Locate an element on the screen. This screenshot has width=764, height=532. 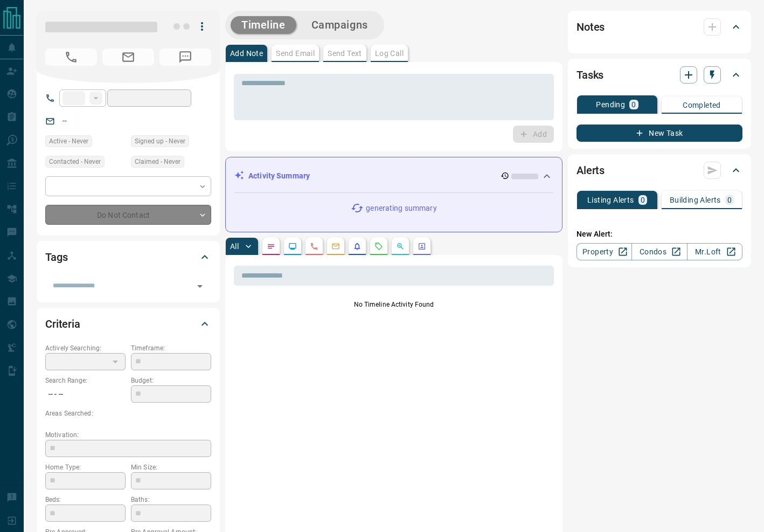
svg: Listing Alerts is located at coordinates (357, 246).